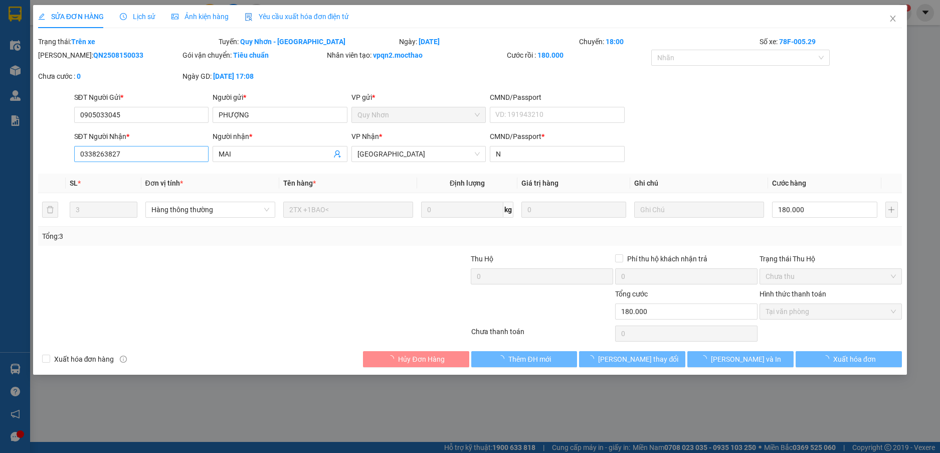 The image size is (940, 453). What do you see at coordinates (849, 359) in the screenshot?
I see `button: Xuất hóa đơn` at bounding box center [849, 359].